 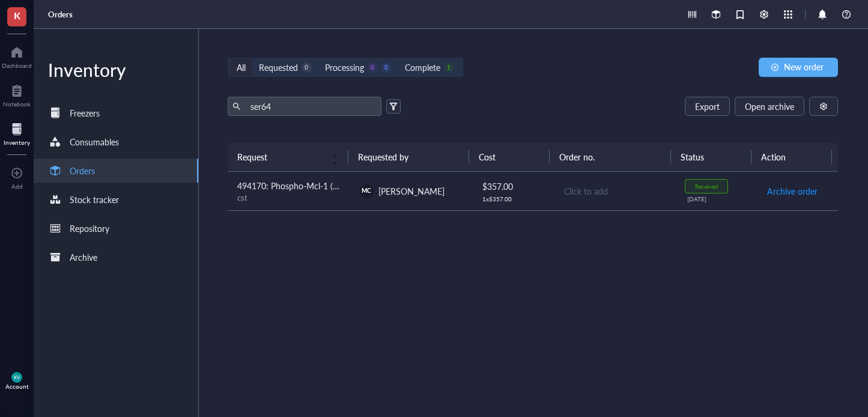 What do you see at coordinates (116, 228) in the screenshot?
I see `a: Repository` at bounding box center [116, 228].